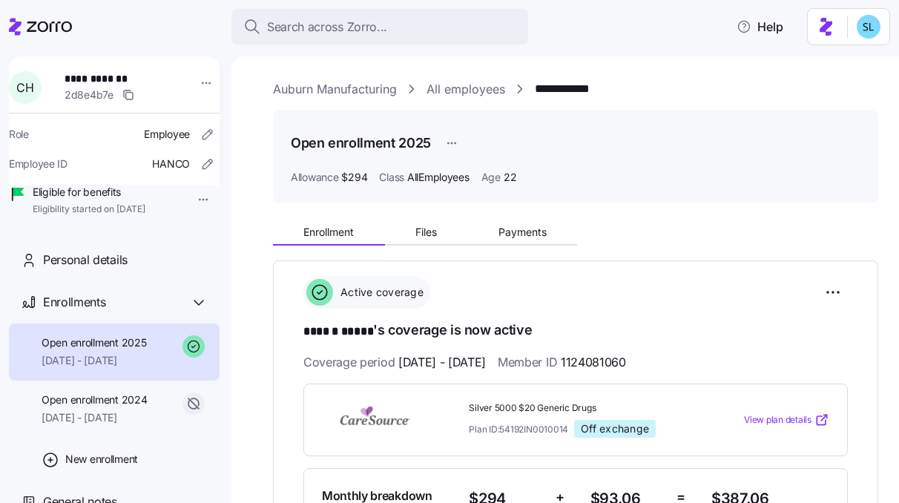 The image size is (899, 503). Describe the element at coordinates (786, 420) in the screenshot. I see `a: View plan details` at that location.